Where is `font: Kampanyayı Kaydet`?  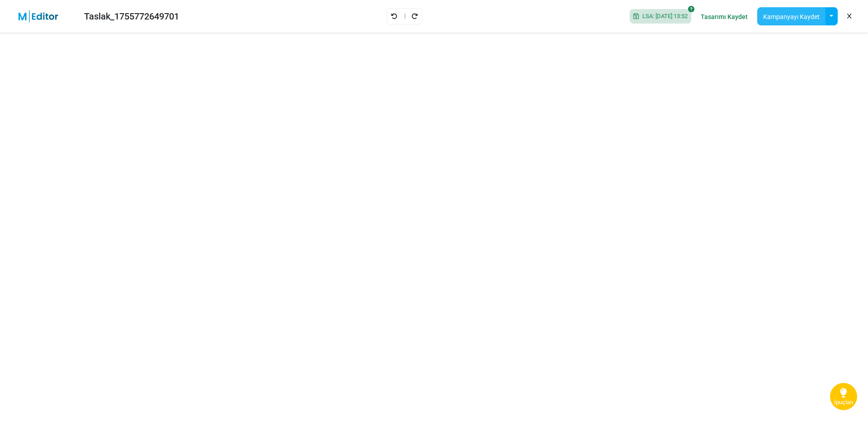
font: Kampanyayı Kaydet is located at coordinates (791, 16).